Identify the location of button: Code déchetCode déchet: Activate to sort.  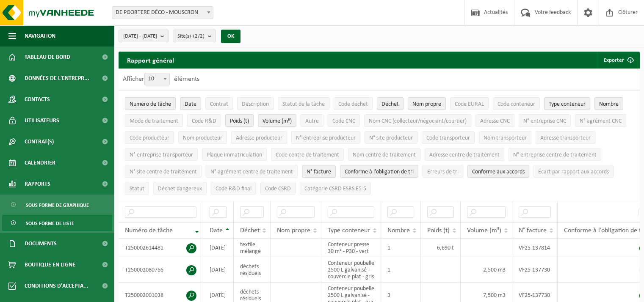
(353, 104).